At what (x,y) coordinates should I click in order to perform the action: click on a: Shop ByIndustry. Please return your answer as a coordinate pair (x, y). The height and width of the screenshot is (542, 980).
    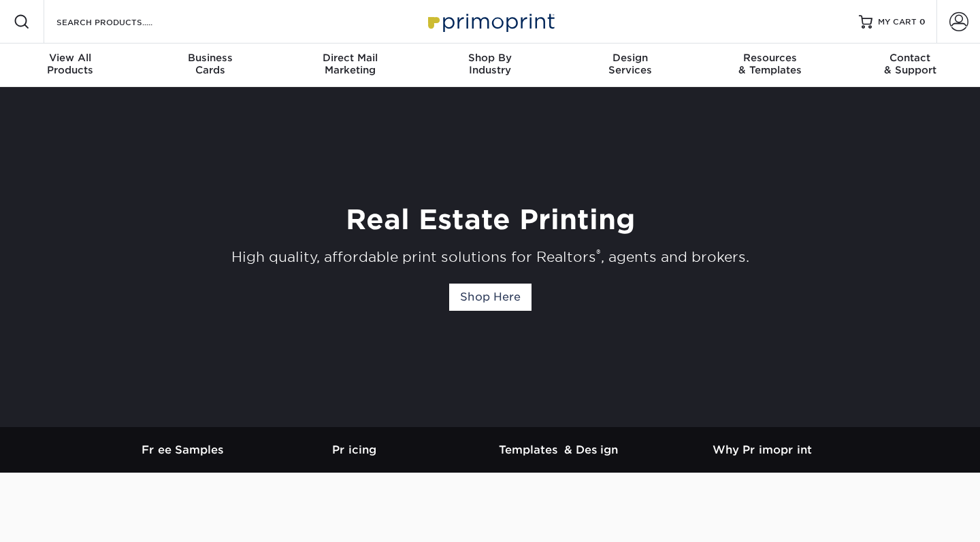
    Looking at the image, I should click on (490, 66).